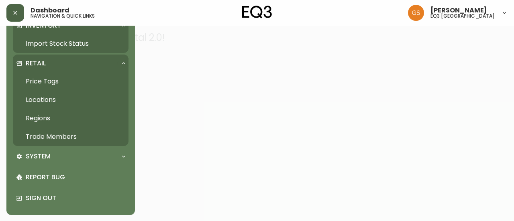  What do you see at coordinates (38, 157) in the screenshot?
I see `p: System` at bounding box center [38, 157].